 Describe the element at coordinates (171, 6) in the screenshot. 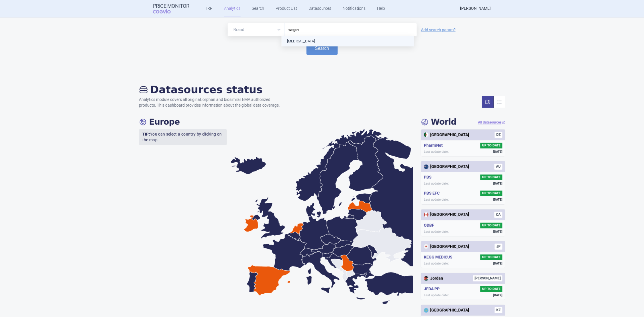

I see `strong: Price Monitor` at that location.